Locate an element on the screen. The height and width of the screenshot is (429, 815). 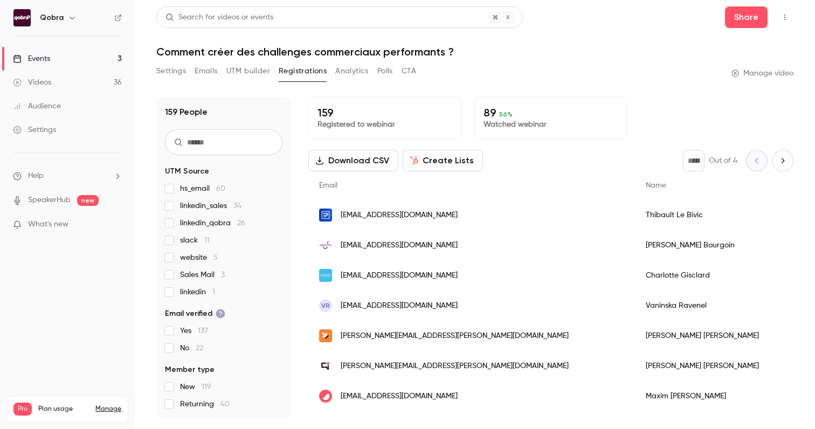
button: Share is located at coordinates (746, 17).